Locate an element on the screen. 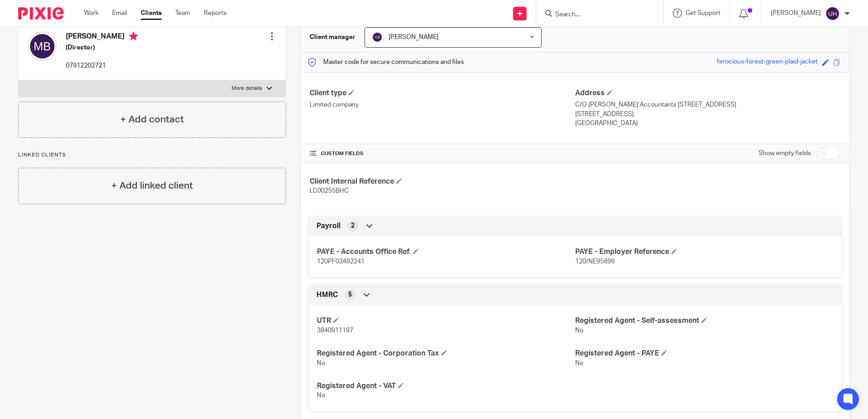  p: 07912202721 is located at coordinates (102, 66).